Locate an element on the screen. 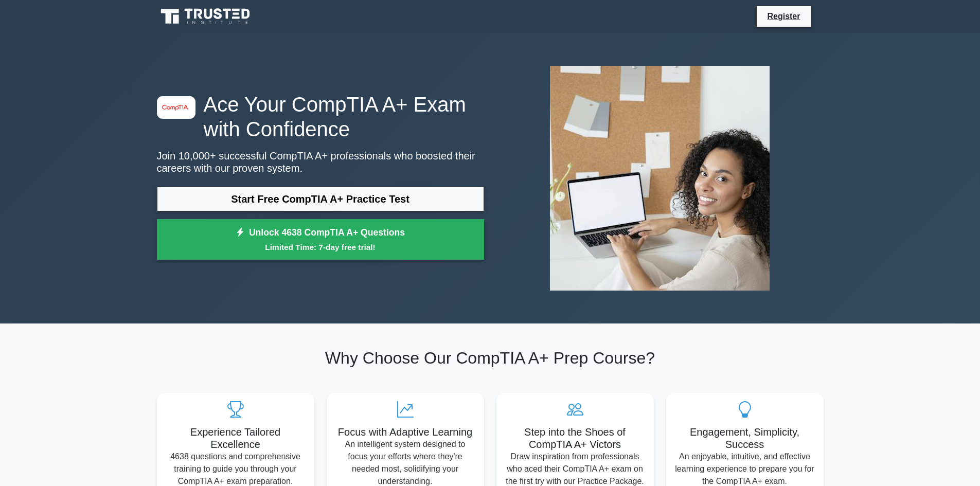  p: Join 10,000+ successful CompTIA A+ professionals who boosted their careers with our proven system. is located at coordinates (320, 162).